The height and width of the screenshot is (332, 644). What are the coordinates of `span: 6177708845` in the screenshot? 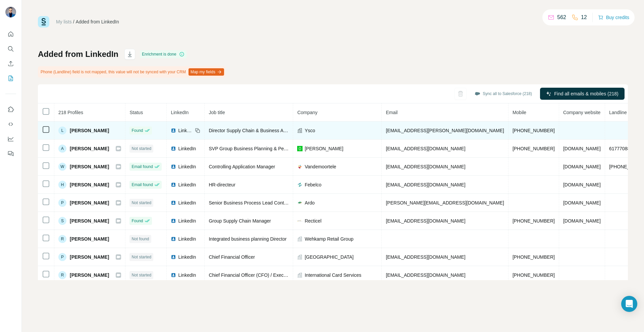 It's located at (622, 149).